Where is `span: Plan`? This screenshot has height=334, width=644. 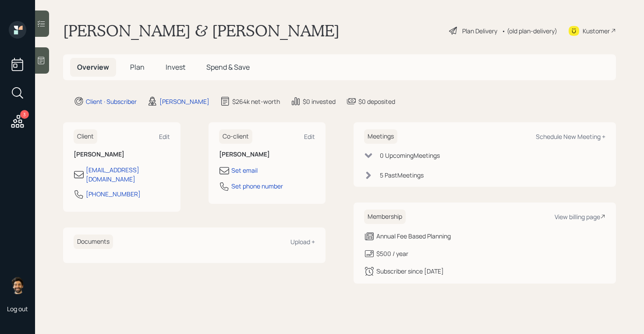 span: Plan is located at coordinates (137, 67).